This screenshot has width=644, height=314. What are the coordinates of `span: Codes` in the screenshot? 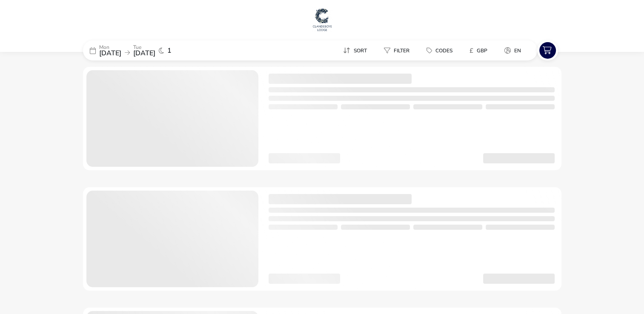 It's located at (444, 50).